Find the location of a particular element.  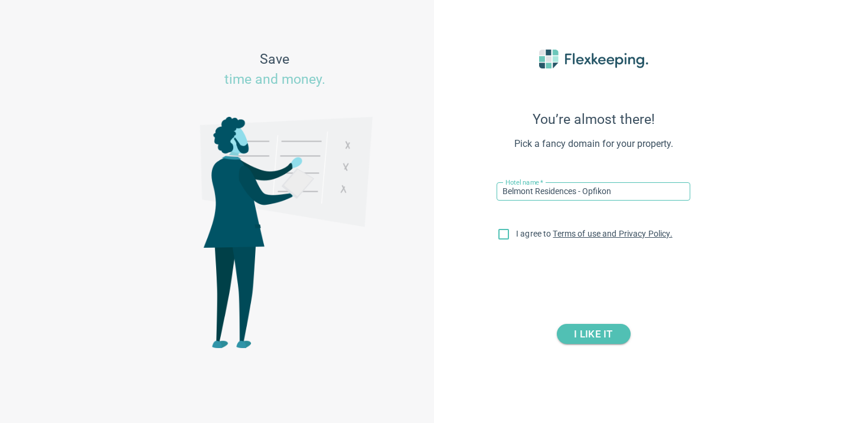

span: Save is located at coordinates (274, 70).